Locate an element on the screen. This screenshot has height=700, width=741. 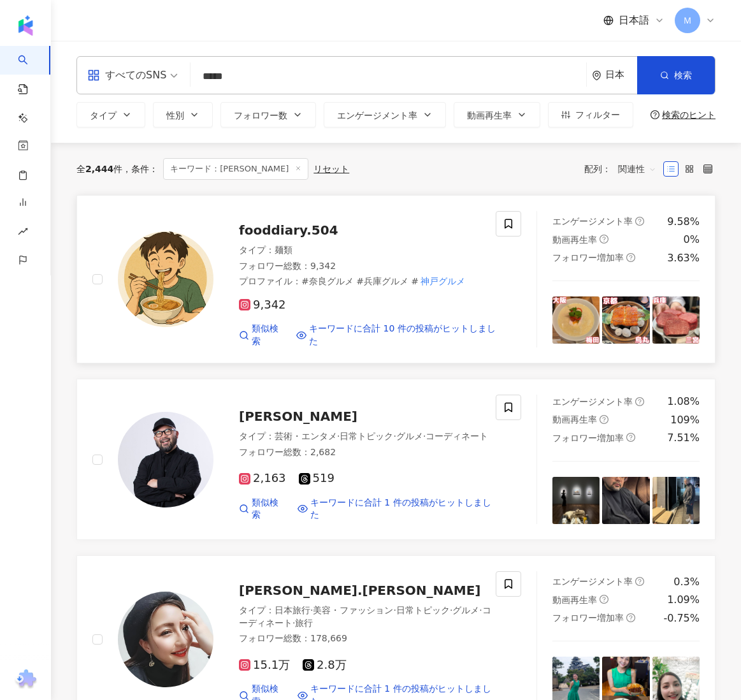
img: chrome extension is located at coordinates (25, 680).